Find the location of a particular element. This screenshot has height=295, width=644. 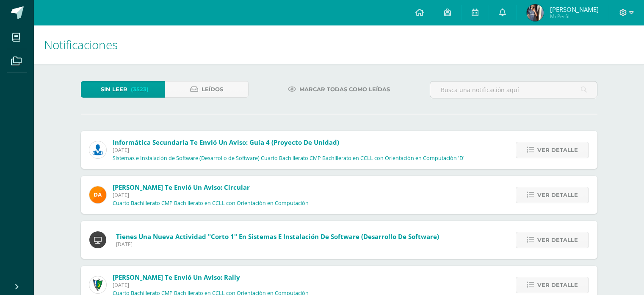

span: (3523) is located at coordinates (139, 89).